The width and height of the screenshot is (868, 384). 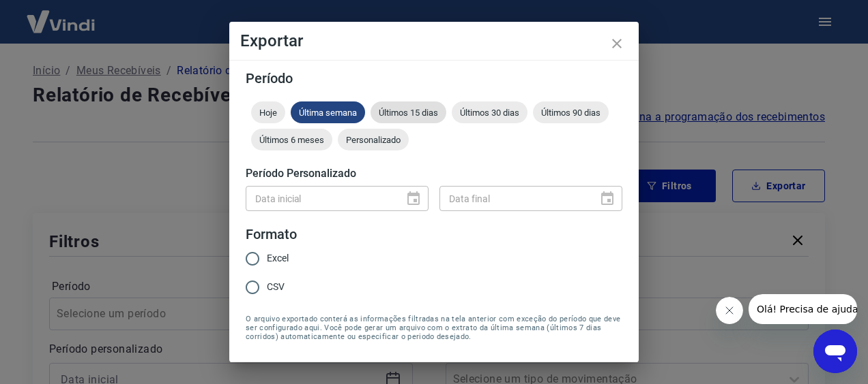 I want to click on span: Personalizado, so click(x=373, y=139).